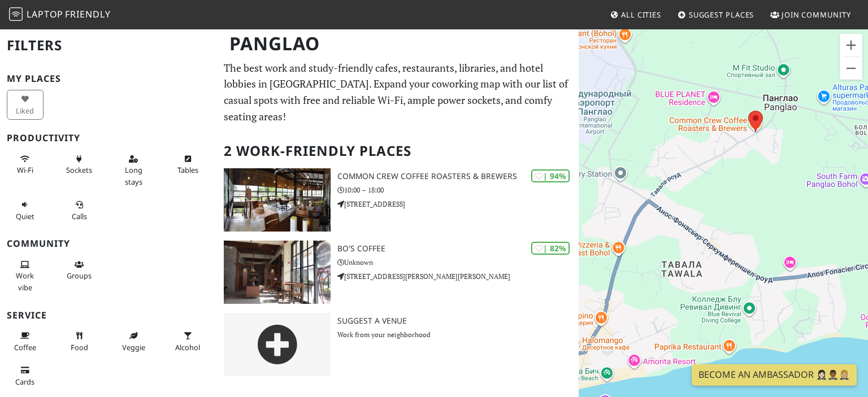 This screenshot has height=397, width=868. What do you see at coordinates (188, 342) in the screenshot?
I see `button: Alcohol` at bounding box center [188, 342].